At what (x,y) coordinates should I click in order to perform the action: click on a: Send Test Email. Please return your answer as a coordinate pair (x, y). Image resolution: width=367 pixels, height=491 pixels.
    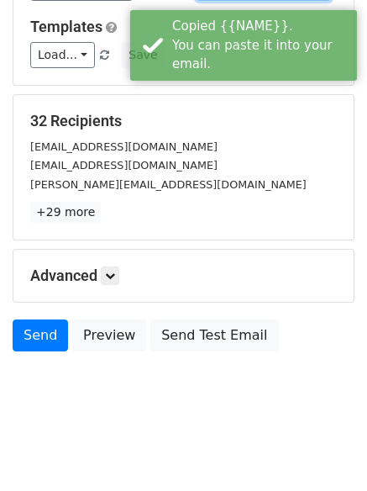
    Looking at the image, I should click on (214, 335).